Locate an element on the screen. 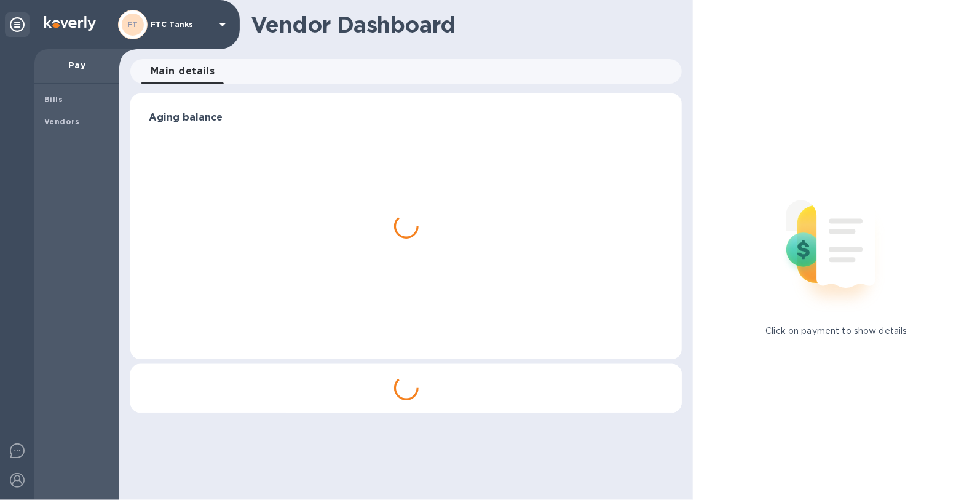  b: Vendors is located at coordinates (62, 121).